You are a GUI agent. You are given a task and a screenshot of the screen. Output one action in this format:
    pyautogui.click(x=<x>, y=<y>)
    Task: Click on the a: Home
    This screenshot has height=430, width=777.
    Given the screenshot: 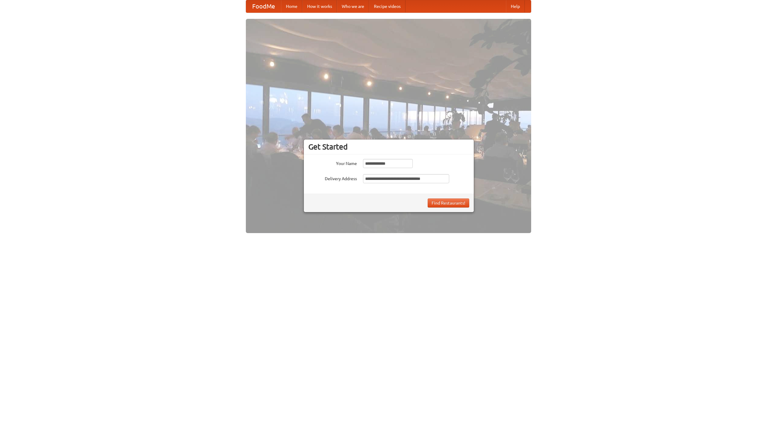 What is the action you would take?
    pyautogui.click(x=292, y=6)
    